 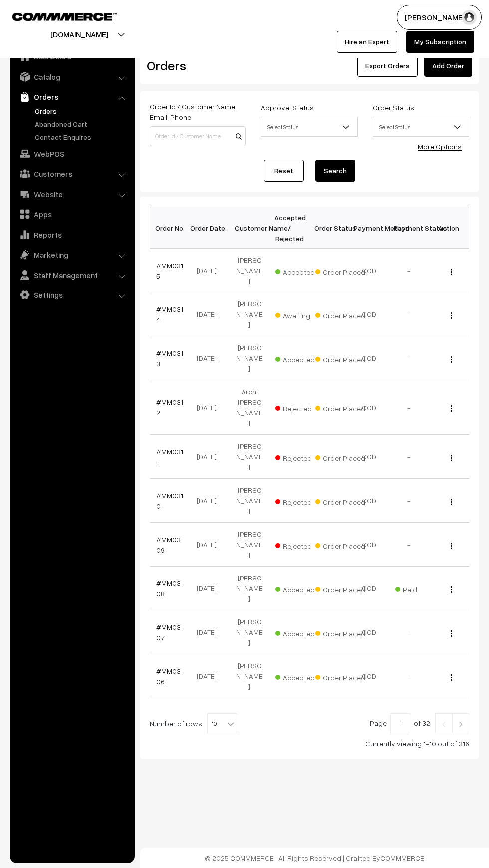 What do you see at coordinates (369, 227) in the screenshot?
I see `th: Payment Method` at bounding box center [369, 227].